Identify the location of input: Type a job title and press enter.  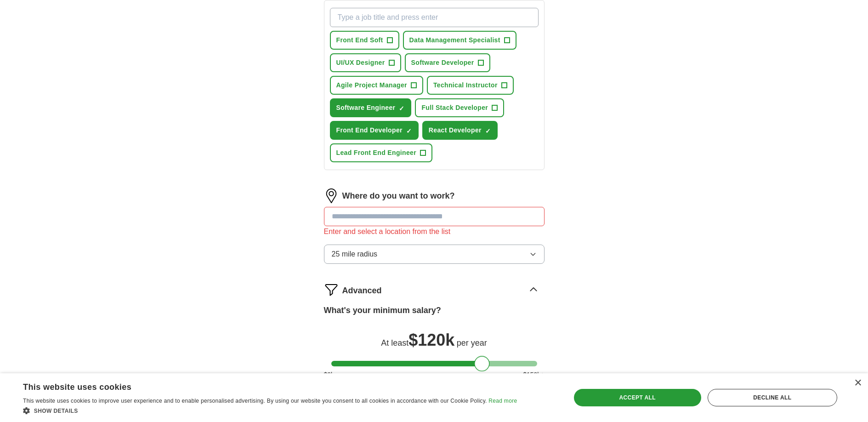
(434, 17).